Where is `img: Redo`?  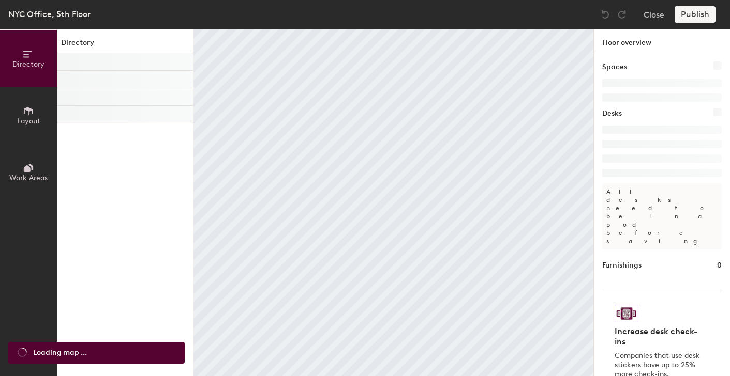
img: Redo is located at coordinates (622, 14).